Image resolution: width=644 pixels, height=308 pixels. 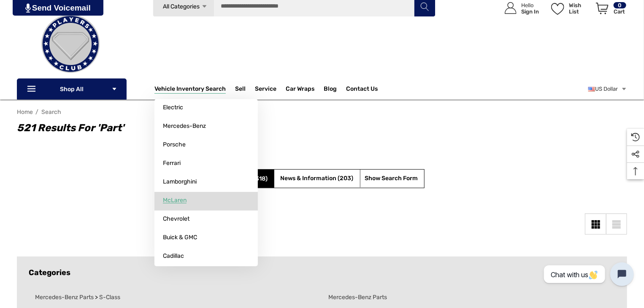 What do you see at coordinates (608, 89) in the screenshot?
I see `a: USD` at bounding box center [608, 89].